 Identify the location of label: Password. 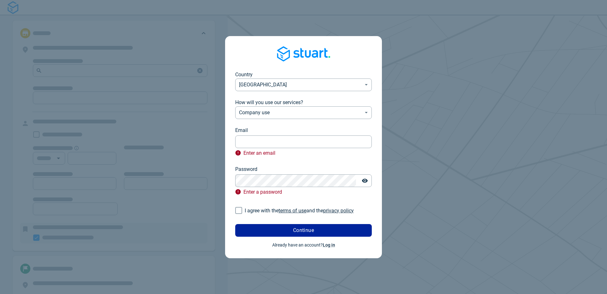
(246, 169).